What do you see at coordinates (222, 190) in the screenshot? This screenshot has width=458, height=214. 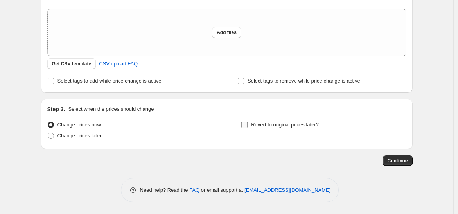 I see `span: or email support at` at bounding box center [222, 190].